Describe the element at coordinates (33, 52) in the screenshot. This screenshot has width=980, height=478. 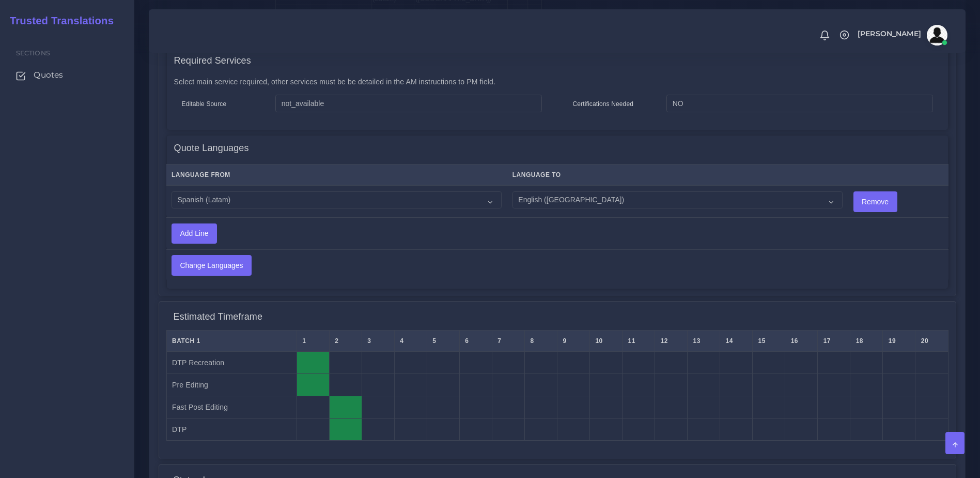
I see `span: Sections` at that location.